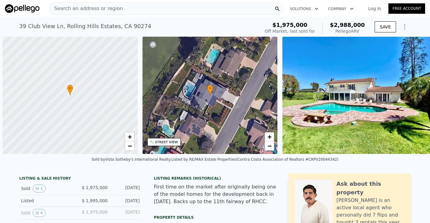  Describe the element at coordinates (86, 9) in the screenshot. I see `span: Search an address or region` at that location.